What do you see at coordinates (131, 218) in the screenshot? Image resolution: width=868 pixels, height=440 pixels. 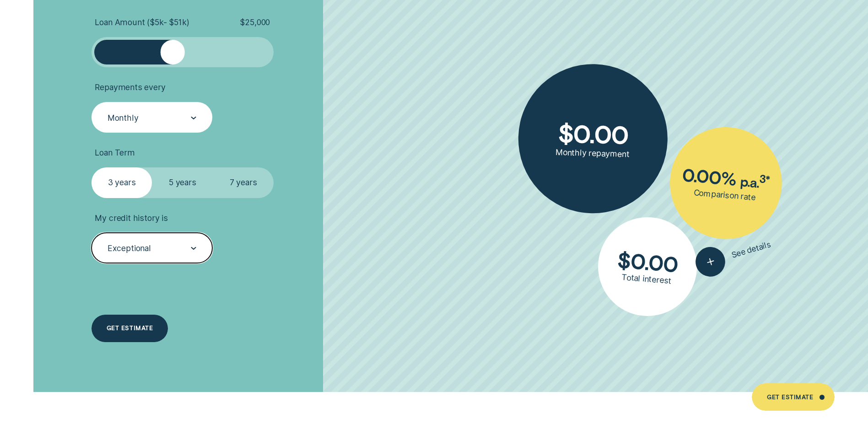 I see `span: My credit history is` at bounding box center [131, 218].